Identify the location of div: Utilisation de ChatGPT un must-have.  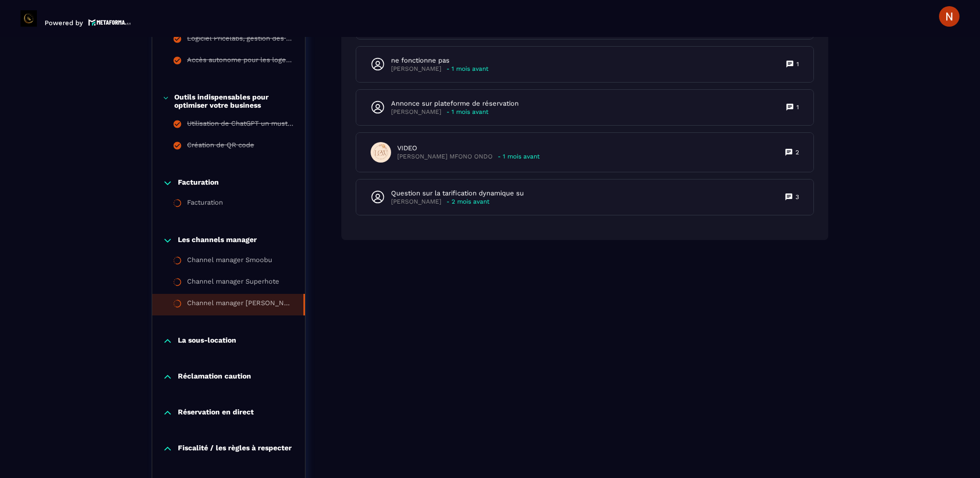
(241, 125).